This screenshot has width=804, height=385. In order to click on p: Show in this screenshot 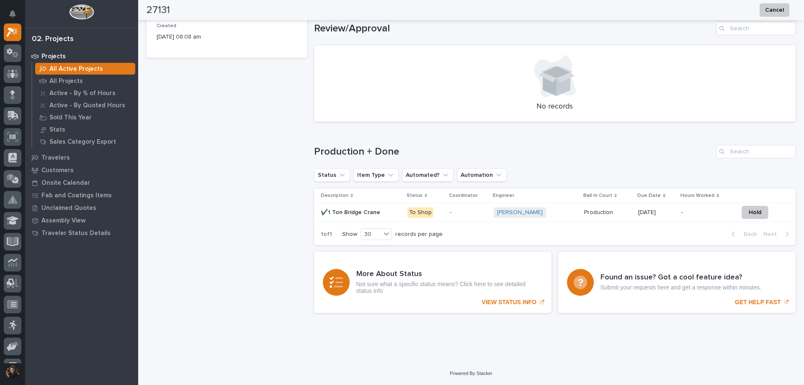, I will do `click(349, 234)`.